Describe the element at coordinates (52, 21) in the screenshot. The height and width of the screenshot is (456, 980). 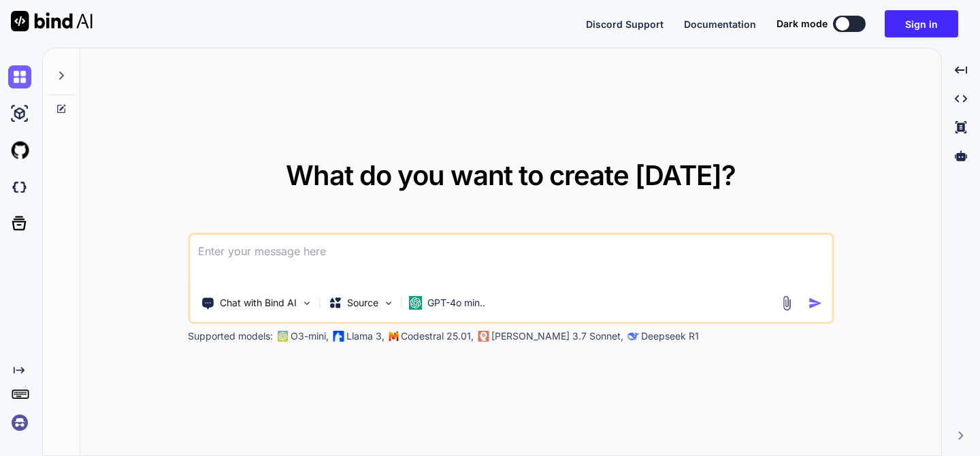
I see `img: Bind AI` at that location.